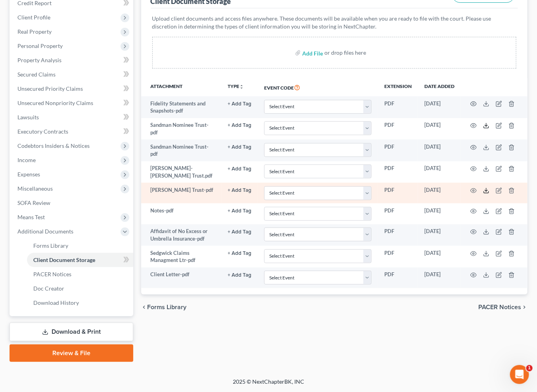 This screenshot has height=392, width=537. Describe the element at coordinates (145, 307) in the screenshot. I see `i: chevron_left` at that location.